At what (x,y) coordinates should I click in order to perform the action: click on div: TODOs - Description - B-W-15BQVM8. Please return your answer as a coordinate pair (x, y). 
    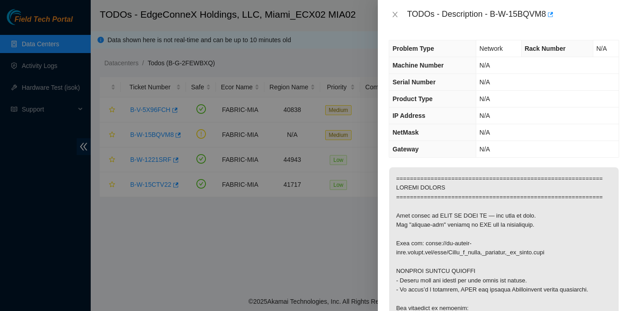
    Looking at the image, I should click on (513, 15).